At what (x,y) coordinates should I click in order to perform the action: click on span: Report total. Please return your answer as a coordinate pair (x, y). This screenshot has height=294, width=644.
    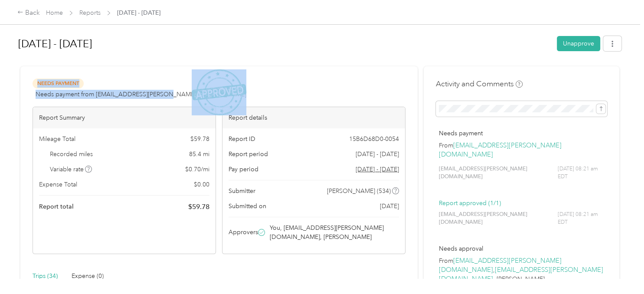
    Looking at the image, I should click on (57, 206).